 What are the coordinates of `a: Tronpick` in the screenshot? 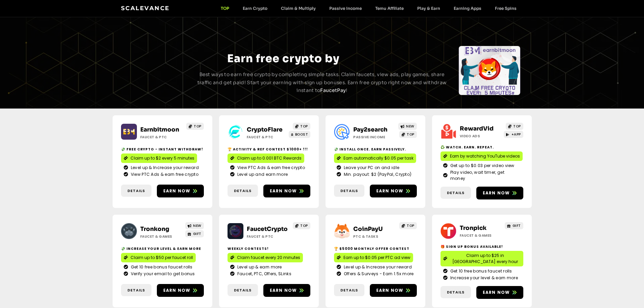 It's located at (473, 228).